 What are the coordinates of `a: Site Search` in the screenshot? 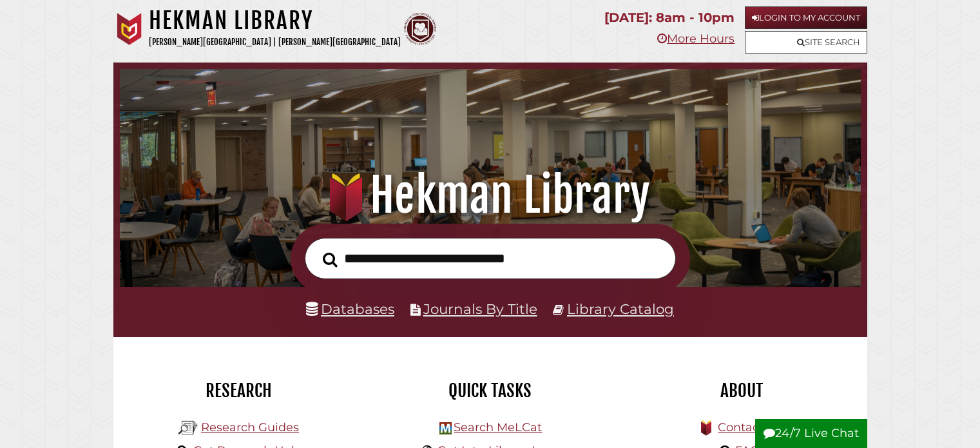 It's located at (806, 42).